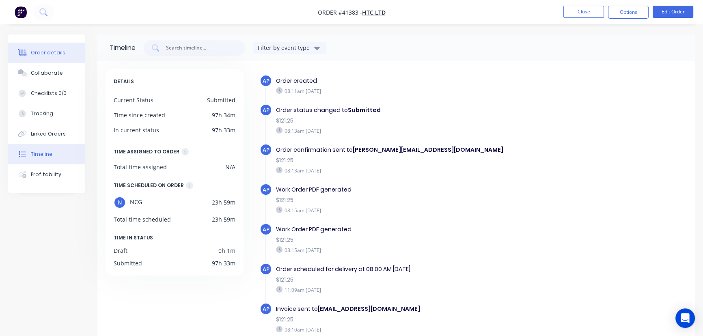 This screenshot has width=703, height=336. Describe the element at coordinates (124, 82) in the screenshot. I see `span: DETAILS` at that location.